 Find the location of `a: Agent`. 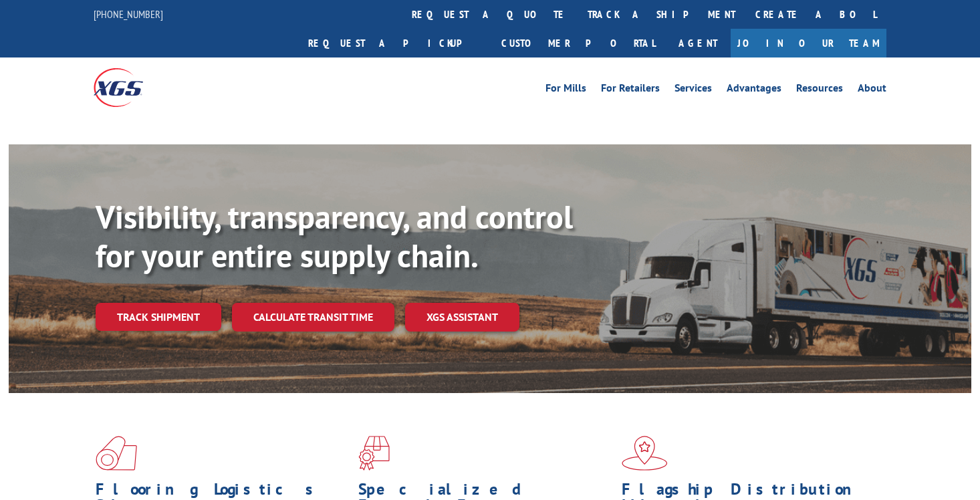

a: Agent is located at coordinates (698, 43).